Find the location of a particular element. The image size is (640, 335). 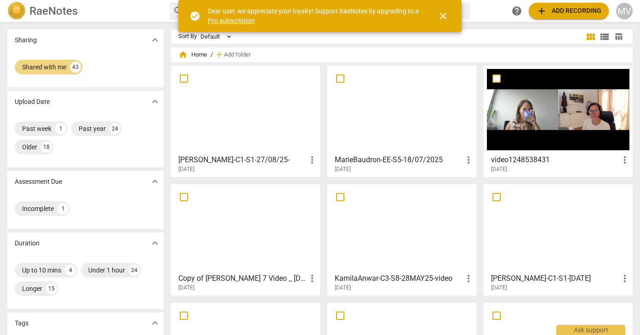

div: Sort By is located at coordinates (188, 36).